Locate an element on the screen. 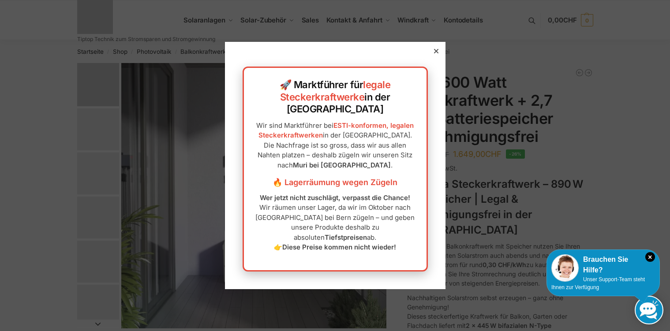  strong: Wer jetzt nicht zuschlägt, verpasst die Chance! is located at coordinates (335, 197).